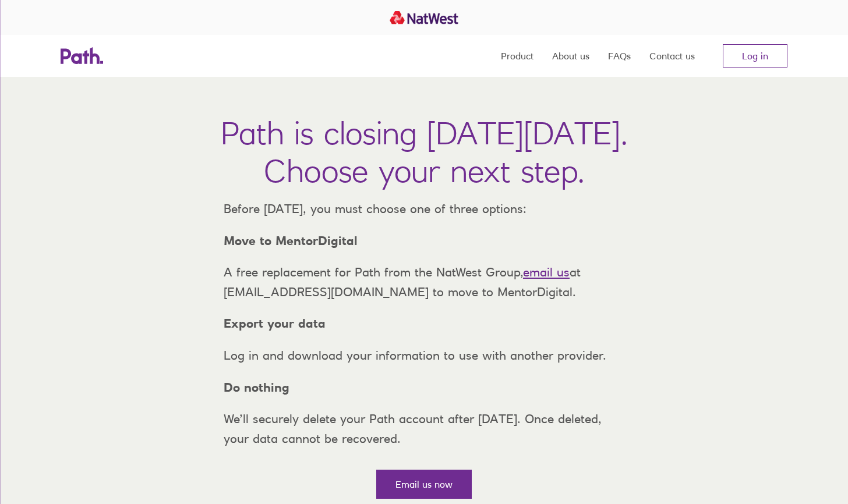 The image size is (848, 504). What do you see at coordinates (424, 355) in the screenshot?
I see `p: Log in and download your information to use with another provider.` at bounding box center [424, 355].